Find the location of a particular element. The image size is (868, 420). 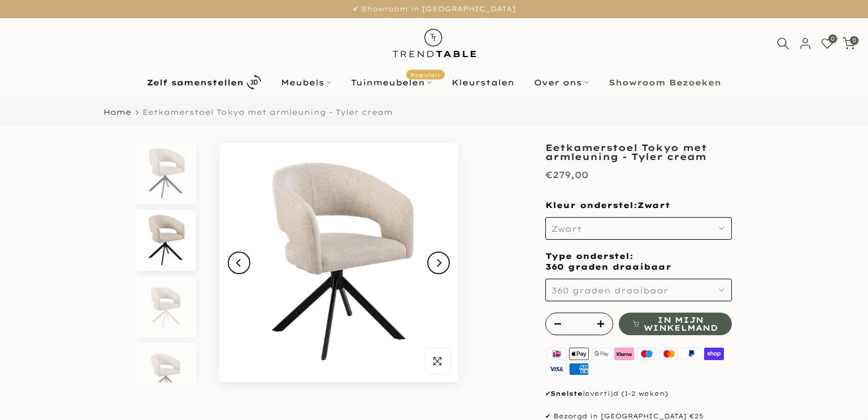

img: master is located at coordinates (670, 354).